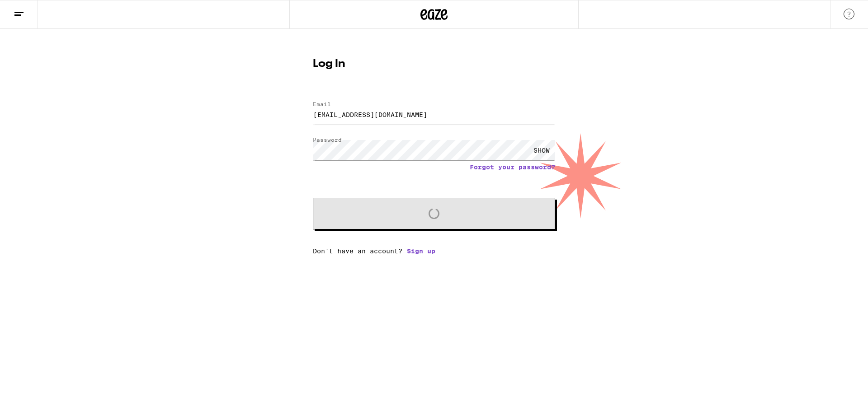 The image size is (868, 415). I want to click on h1: Log In, so click(434, 64).